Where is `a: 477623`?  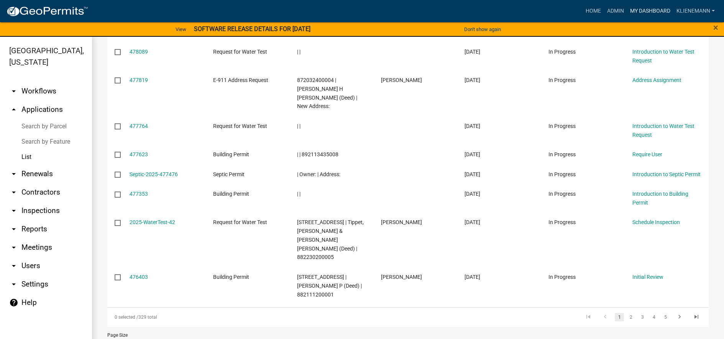 a: 477623 is located at coordinates (139, 154).